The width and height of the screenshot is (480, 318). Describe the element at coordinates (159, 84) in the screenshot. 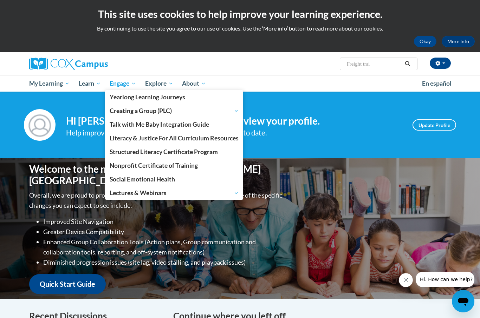

I see `a: Explore` at that location.